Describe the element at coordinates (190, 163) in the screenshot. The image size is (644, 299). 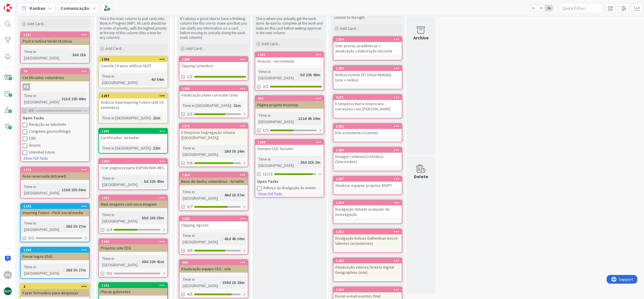
I see `span: 5/6` at that location.